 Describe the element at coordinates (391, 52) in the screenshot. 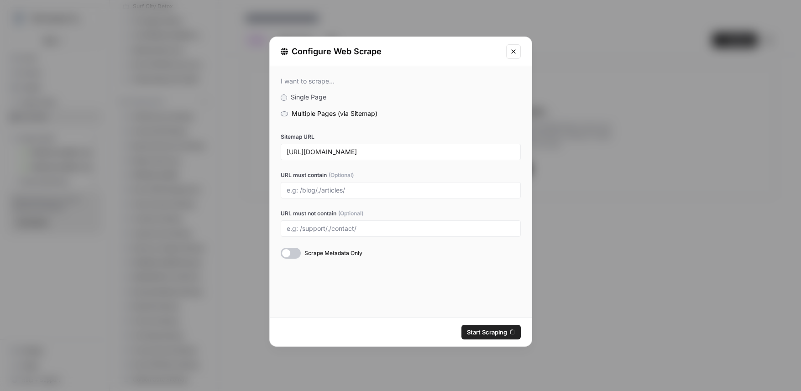

I see `div: Configure Web Scrape` at that location.